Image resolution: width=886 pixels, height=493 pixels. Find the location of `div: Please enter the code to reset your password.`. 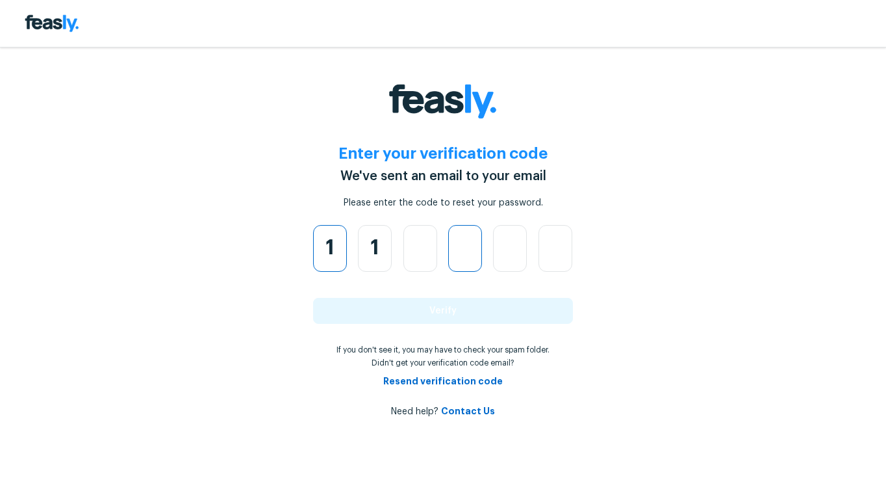

div: Please enter the code to reset your password. is located at coordinates (443, 203).